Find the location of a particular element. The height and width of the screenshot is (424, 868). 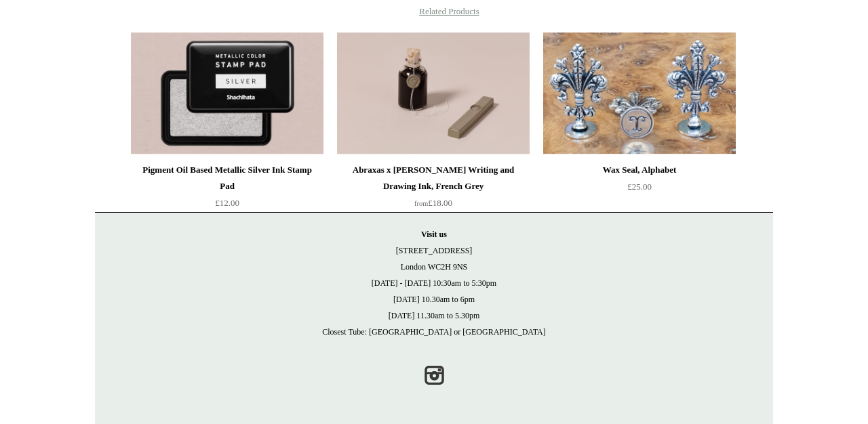

img: Pigment Oil Based Metallic Silver Ink Stamp Pad is located at coordinates (227, 93).